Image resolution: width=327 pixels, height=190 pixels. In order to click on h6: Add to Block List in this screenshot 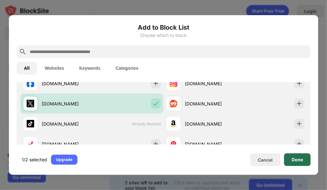, I will do `click(164, 27)`.